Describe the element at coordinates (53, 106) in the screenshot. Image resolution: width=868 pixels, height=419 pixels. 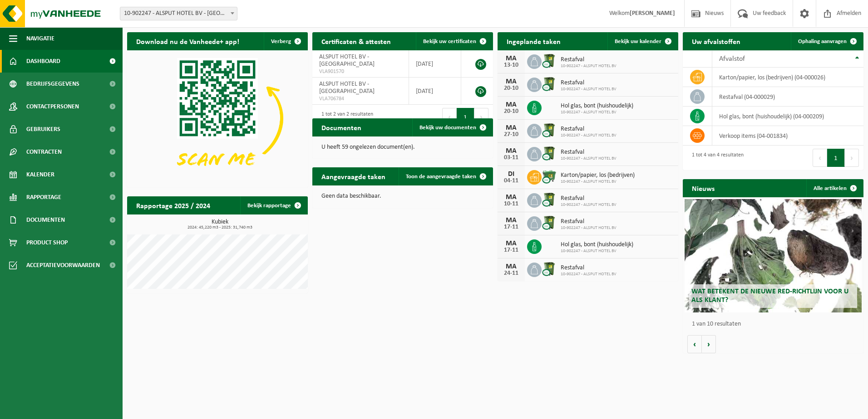
I see `span: Contactpersonen` at that location.